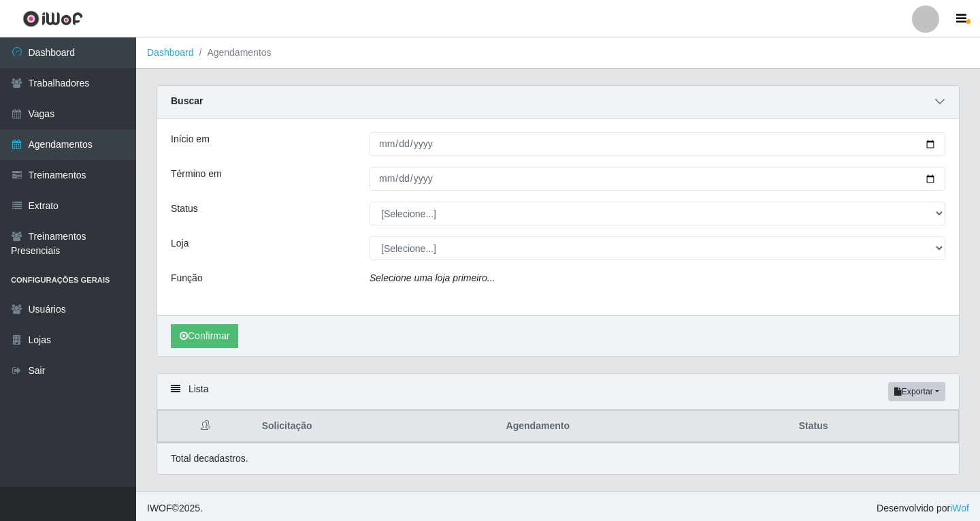 The image size is (980, 521). I want to click on label: Loja, so click(179, 243).